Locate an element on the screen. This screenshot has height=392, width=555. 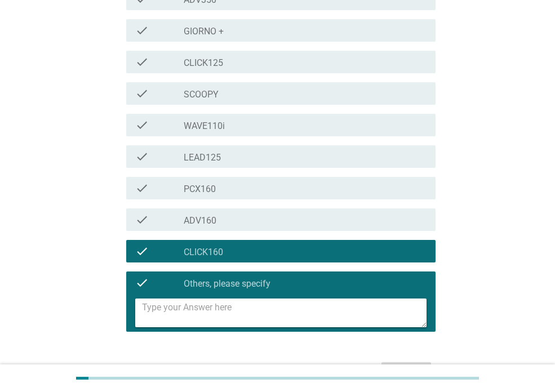
label: PCX160 is located at coordinates (199, 190).